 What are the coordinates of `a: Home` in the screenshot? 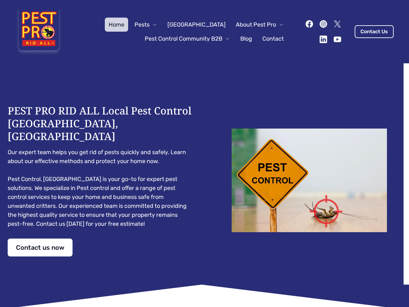 It's located at (116, 25).